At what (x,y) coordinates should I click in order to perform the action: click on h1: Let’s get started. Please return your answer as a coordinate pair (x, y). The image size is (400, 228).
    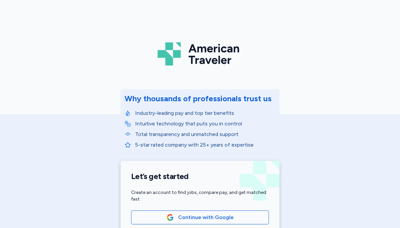
    Looking at the image, I should click on (200, 176).